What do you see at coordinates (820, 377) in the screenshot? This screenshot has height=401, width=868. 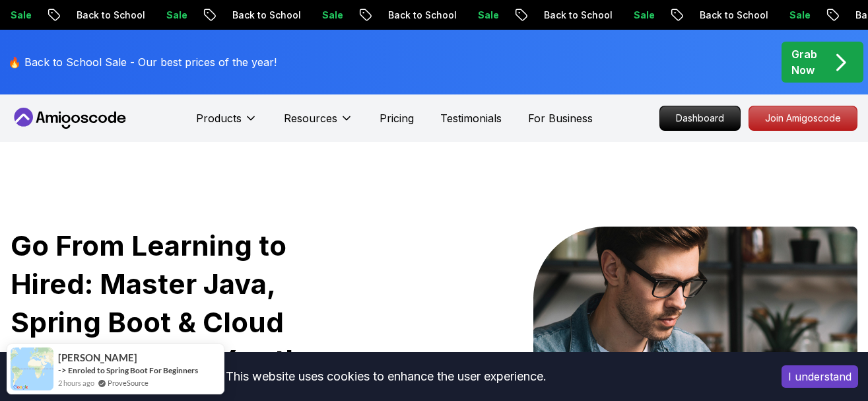 I see `button: Accept cookies` at bounding box center [820, 377].